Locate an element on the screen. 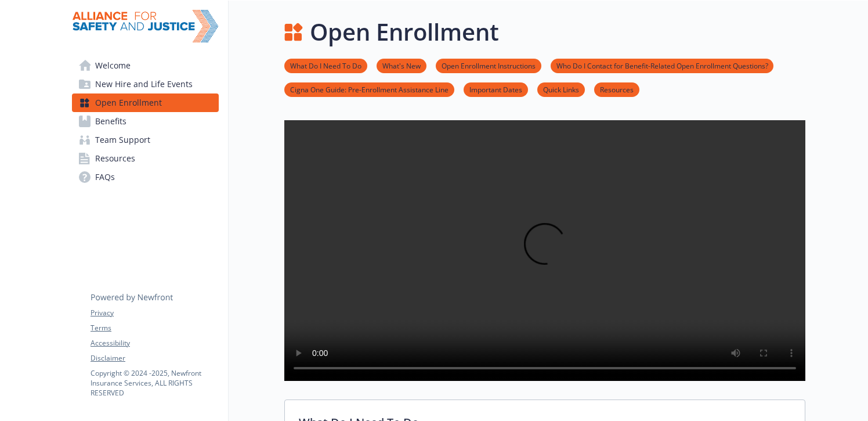  span: Resources is located at coordinates (115, 158).